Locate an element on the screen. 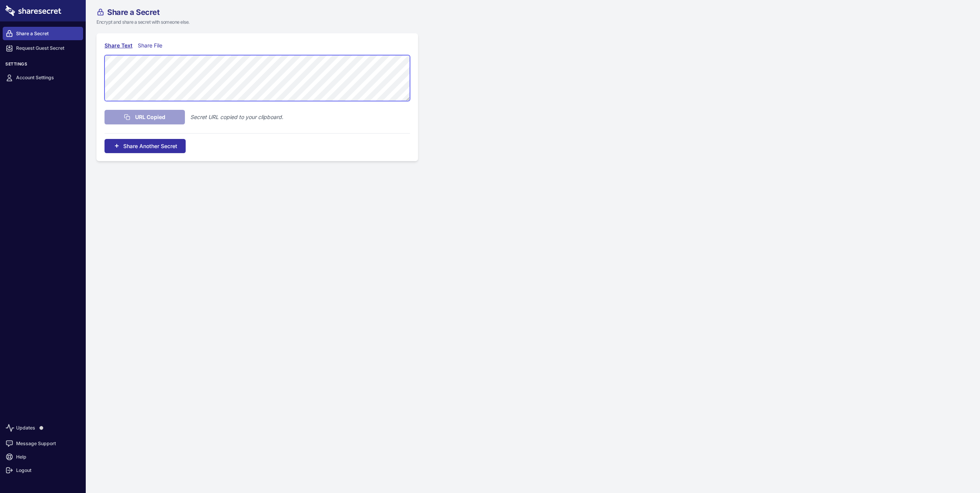 Image resolution: width=980 pixels, height=493 pixels. div: Share Text is located at coordinates (118, 45).